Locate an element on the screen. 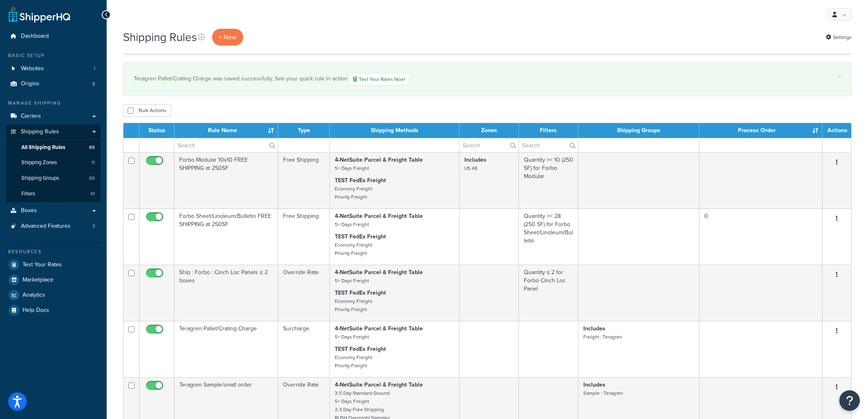 The width and height of the screenshot is (868, 419). th: Filters is located at coordinates (549, 131).